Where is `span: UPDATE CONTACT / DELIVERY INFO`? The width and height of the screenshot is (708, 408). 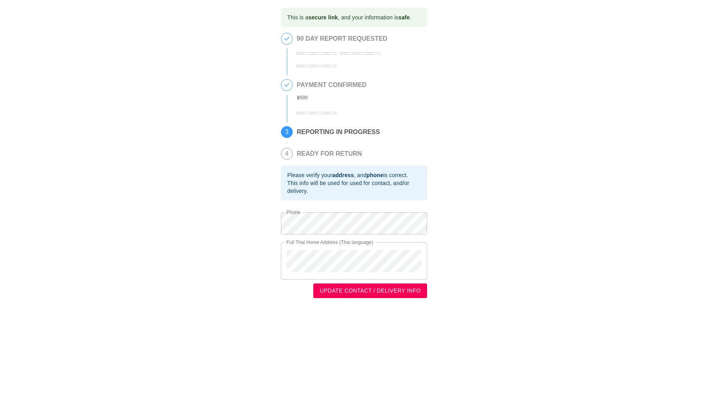
span: UPDATE CONTACT / DELIVERY INFO is located at coordinates (370, 290).